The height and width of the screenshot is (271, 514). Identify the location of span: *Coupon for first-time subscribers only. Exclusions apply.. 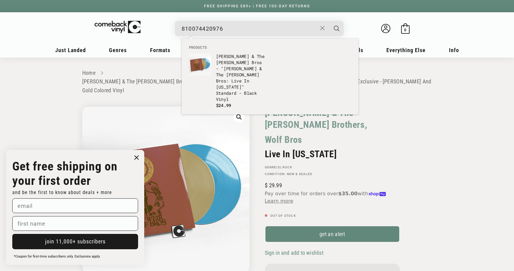
(57, 257).